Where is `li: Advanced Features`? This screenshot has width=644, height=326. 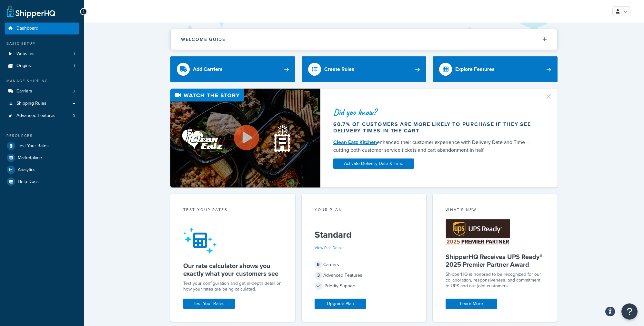 li: Advanced Features is located at coordinates (42, 116).